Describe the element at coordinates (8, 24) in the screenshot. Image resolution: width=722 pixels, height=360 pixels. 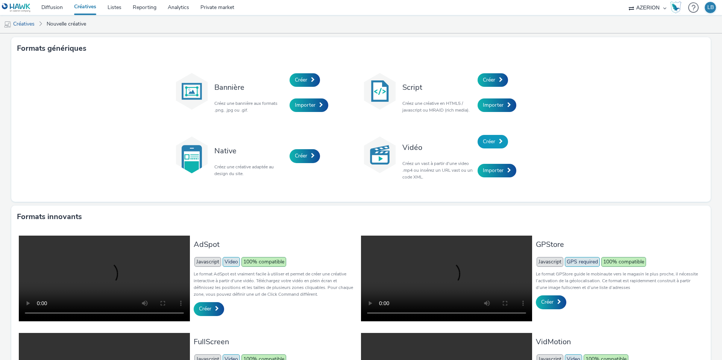
I see `img: mobile` at that location.